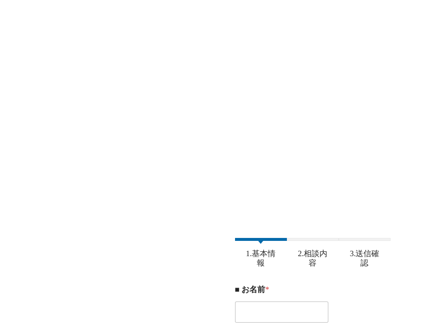 This screenshot has width=435, height=334. What do you see at coordinates (313, 290) in the screenshot?
I see `label: ■ お名前` at bounding box center [313, 290].